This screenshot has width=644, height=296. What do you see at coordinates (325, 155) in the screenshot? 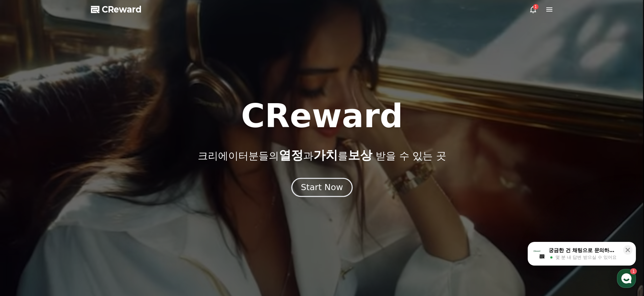
I see `span: 가치` at bounding box center [325, 155].